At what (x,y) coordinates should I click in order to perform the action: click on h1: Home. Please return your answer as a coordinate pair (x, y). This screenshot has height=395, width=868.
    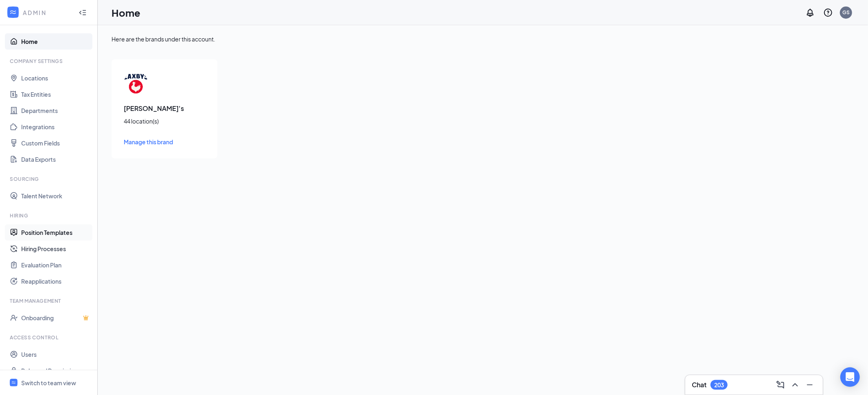
    Looking at the image, I should click on (126, 13).